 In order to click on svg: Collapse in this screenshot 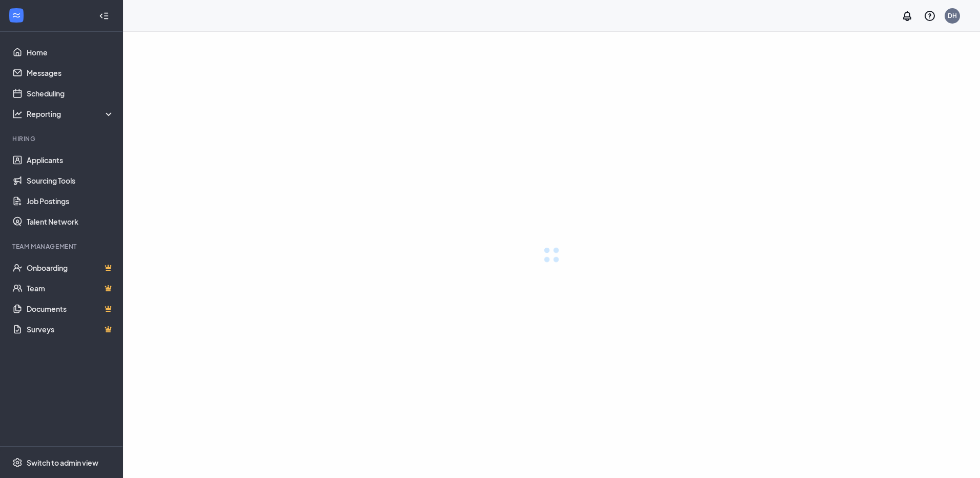, I will do `click(104, 16)`.